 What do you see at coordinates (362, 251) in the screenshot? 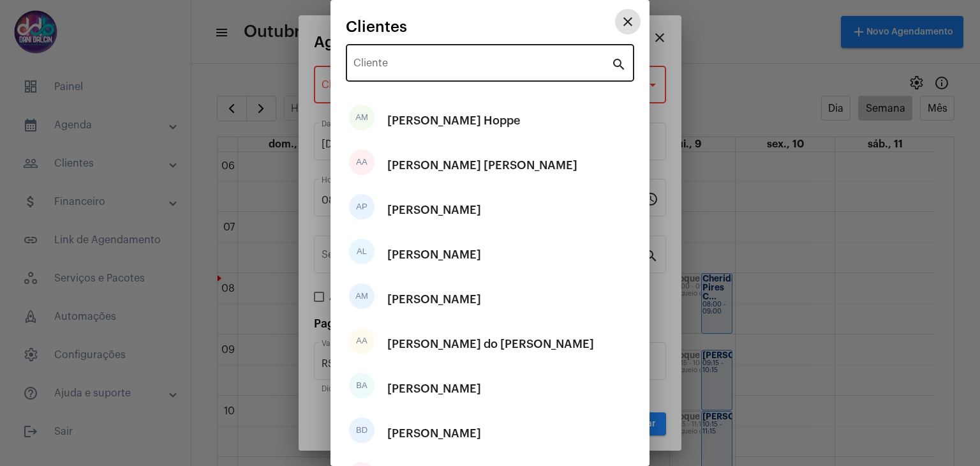
I see `div: AL` at bounding box center [362, 251].